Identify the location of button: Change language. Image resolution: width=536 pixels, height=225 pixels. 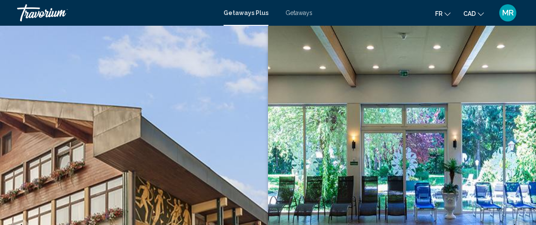
(443, 13).